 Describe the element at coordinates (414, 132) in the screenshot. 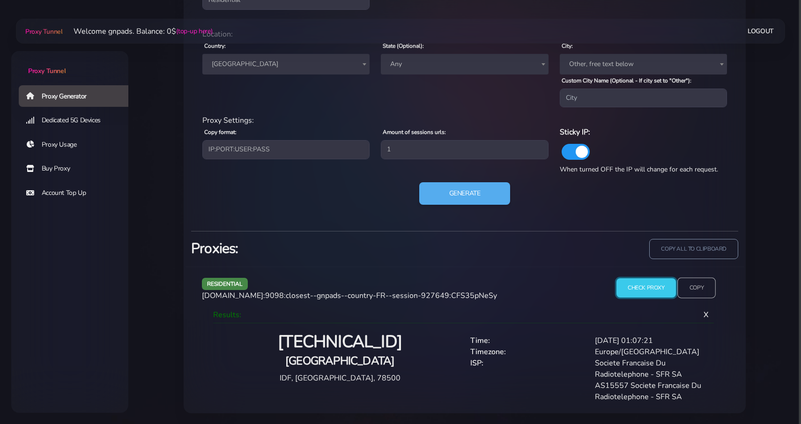

I see `label: Amount of sessions urls:` at that location.